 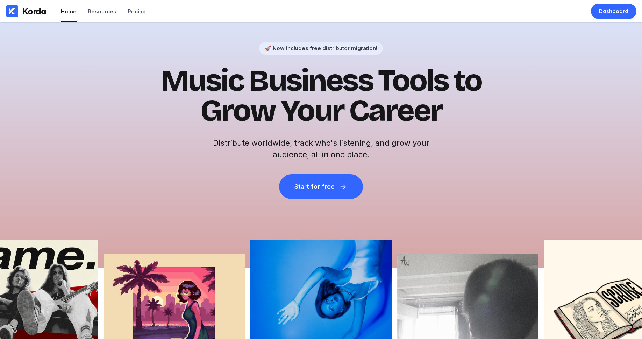 What do you see at coordinates (321, 149) in the screenshot?
I see `h2: Distribute worldwide, track who's listening, and grow your audience, all in one place.` at bounding box center [321, 149].